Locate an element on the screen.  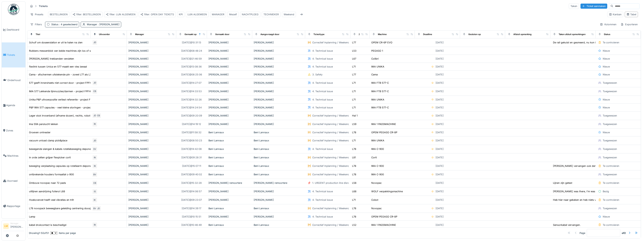
div: Mezelf is located at coordinates (233, 14).